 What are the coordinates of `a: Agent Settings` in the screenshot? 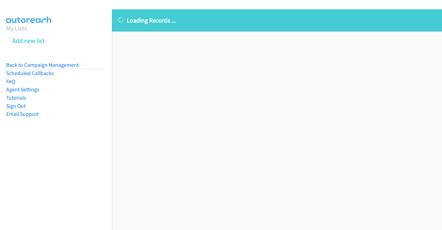 It's located at (23, 89).